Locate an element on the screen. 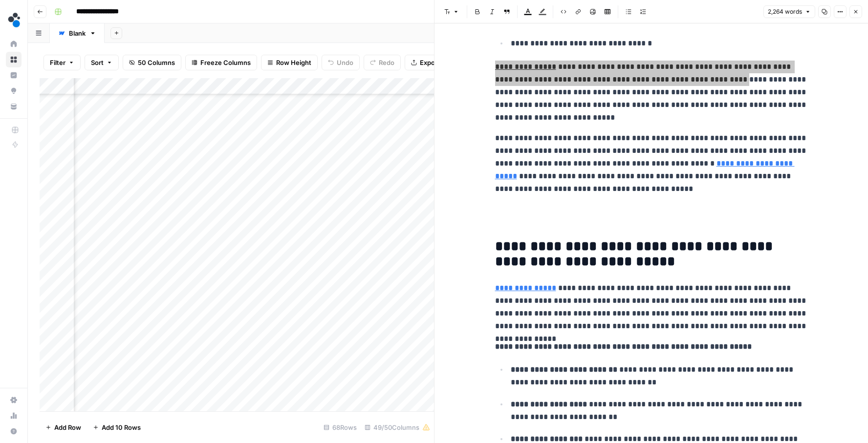 The width and height of the screenshot is (868, 443). img: spot.ai Logo is located at coordinates (15, 20).